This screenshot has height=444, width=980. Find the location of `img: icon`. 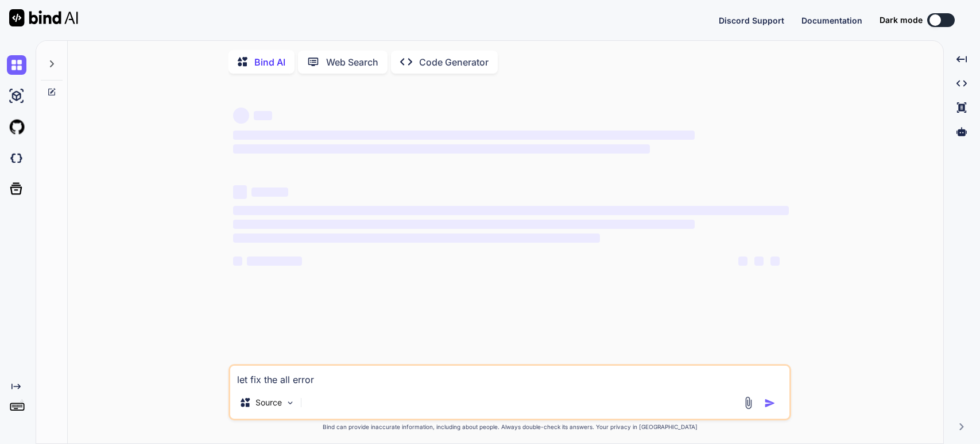

img: icon is located at coordinates (770, 402).